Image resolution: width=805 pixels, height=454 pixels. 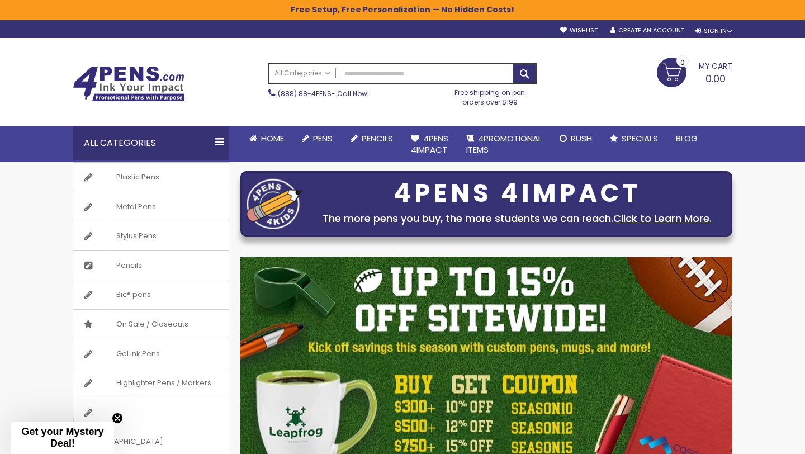 What do you see at coordinates (714, 31) in the screenshot?
I see `div: Sign In` at bounding box center [714, 31].